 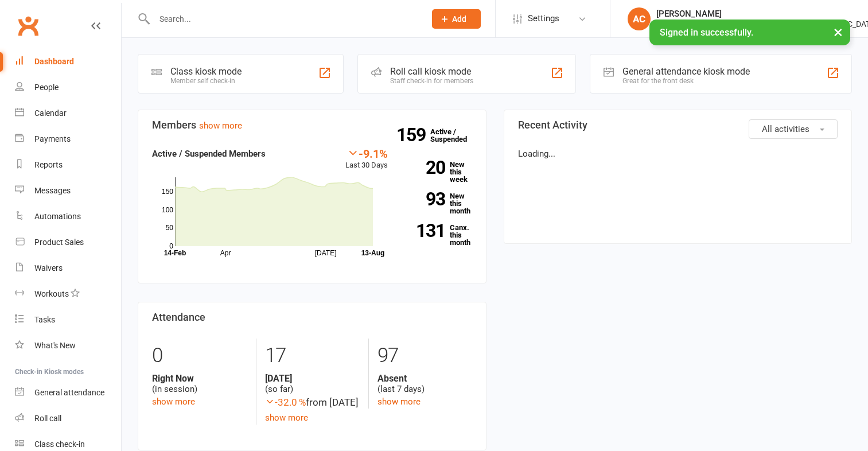 I want to click on div: (so far), so click(x=312, y=384).